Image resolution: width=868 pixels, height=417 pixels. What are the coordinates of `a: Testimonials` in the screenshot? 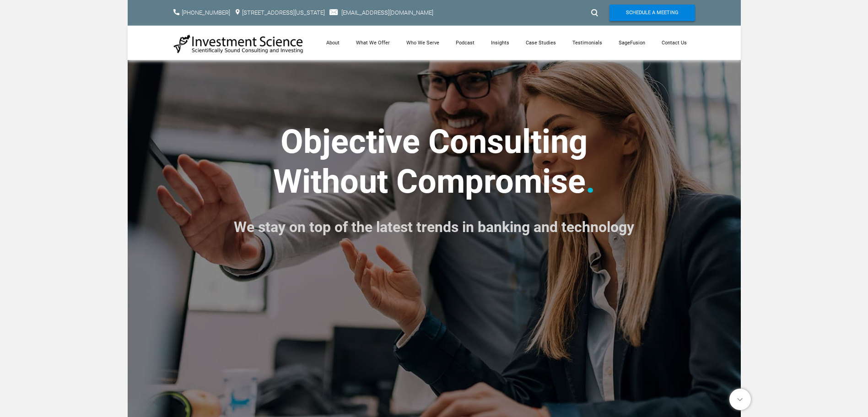 It's located at (587, 43).